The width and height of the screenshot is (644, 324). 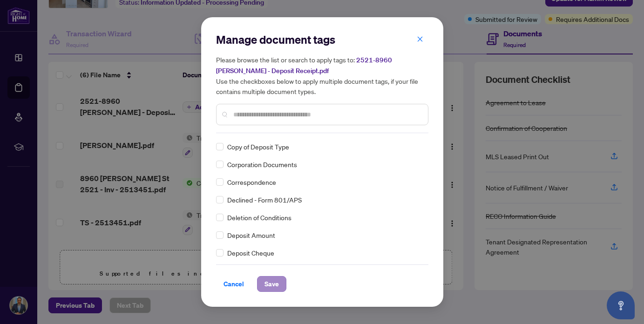 I want to click on span: Copy of Deposit Type, so click(x=258, y=147).